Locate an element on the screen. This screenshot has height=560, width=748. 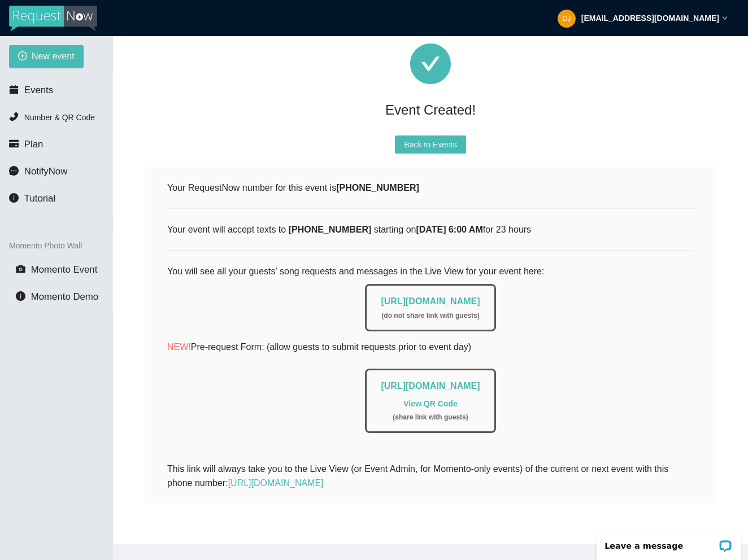
span: Events is located at coordinates (38, 89).